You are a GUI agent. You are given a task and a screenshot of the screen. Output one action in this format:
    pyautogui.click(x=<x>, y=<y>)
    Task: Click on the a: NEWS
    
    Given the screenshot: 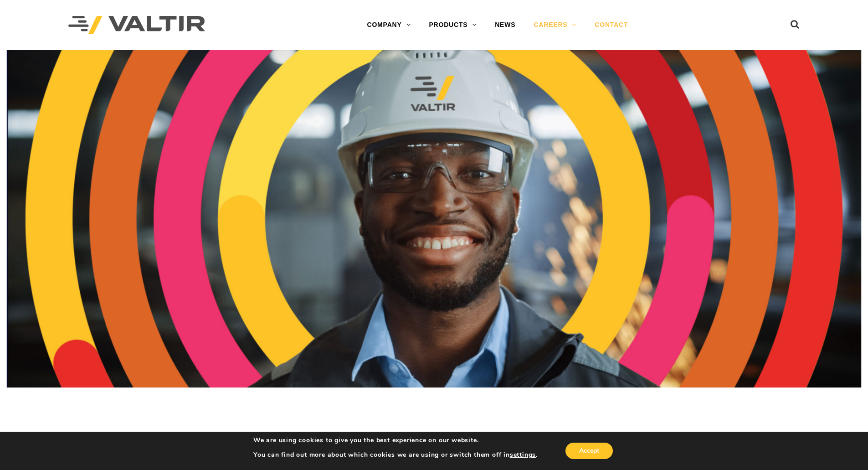 What is the action you would take?
    pyautogui.click(x=505, y=25)
    